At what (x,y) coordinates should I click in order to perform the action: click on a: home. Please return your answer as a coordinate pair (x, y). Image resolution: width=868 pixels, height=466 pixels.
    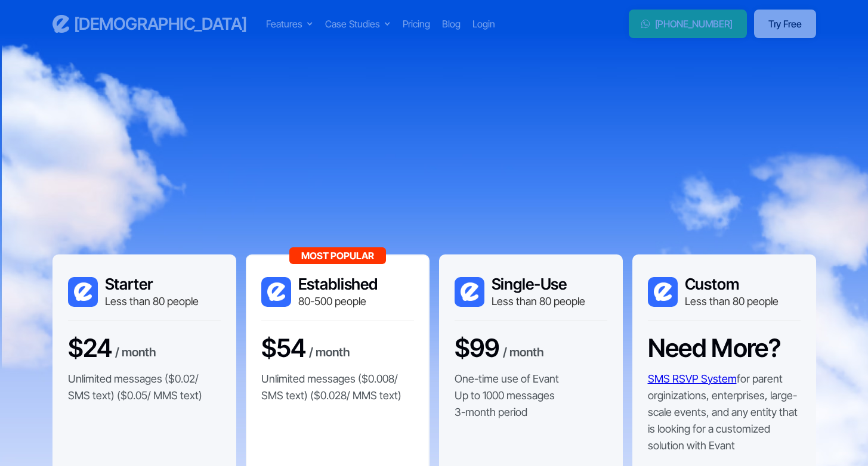
    Looking at the image, I should click on (150, 24).